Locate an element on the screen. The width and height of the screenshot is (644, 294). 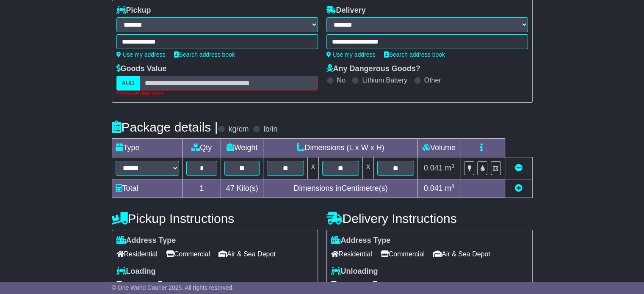
label: Any Dangerous Goods? is located at coordinates (373, 69).